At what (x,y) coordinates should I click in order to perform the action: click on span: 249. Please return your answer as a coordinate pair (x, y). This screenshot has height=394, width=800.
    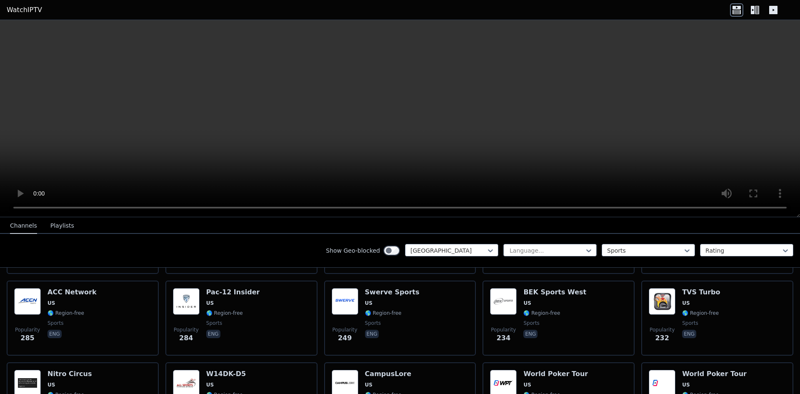
    Looking at the image, I should click on (344, 338).